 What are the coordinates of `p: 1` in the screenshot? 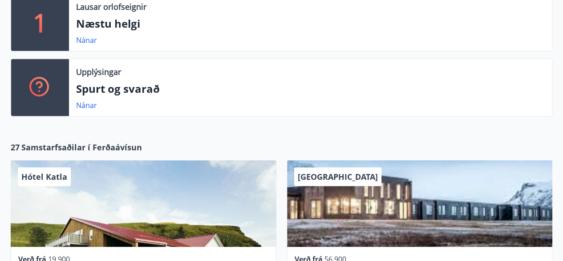 It's located at (40, 22).